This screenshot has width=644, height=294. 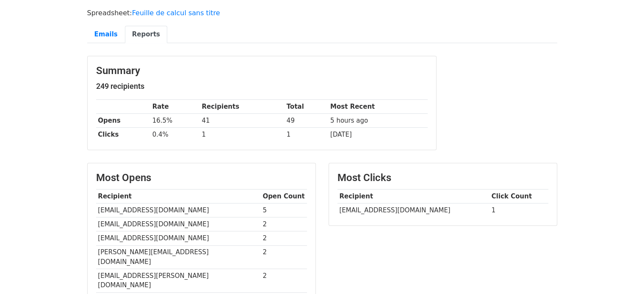 I want to click on th: Recipients, so click(x=242, y=107).